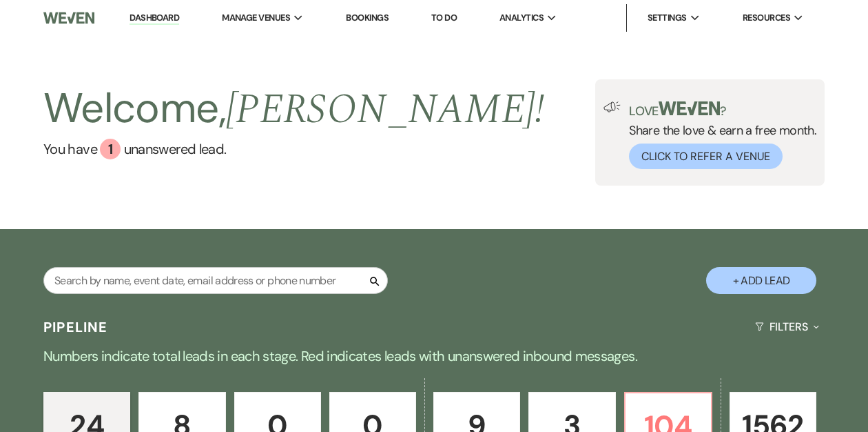 The image size is (868, 432). Describe the element at coordinates (722, 109) in the screenshot. I see `p: Love ?` at that location.